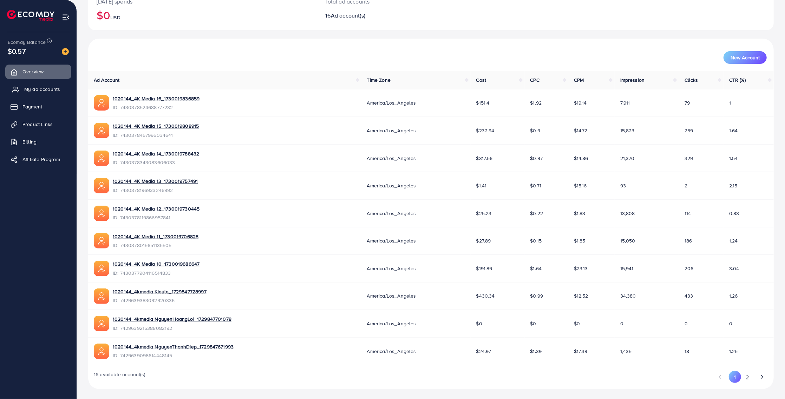  Describe the element at coordinates (733, 241) in the screenshot. I see `span: 1.24` at that location.